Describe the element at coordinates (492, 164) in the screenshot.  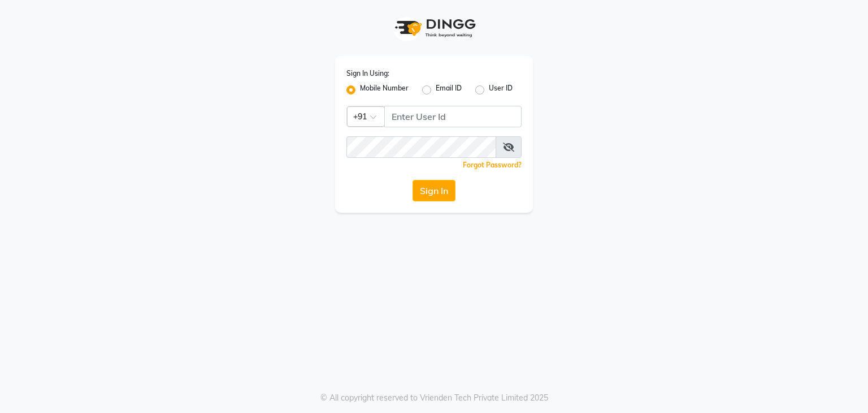
I see `a: Forgot Password?` at that location.